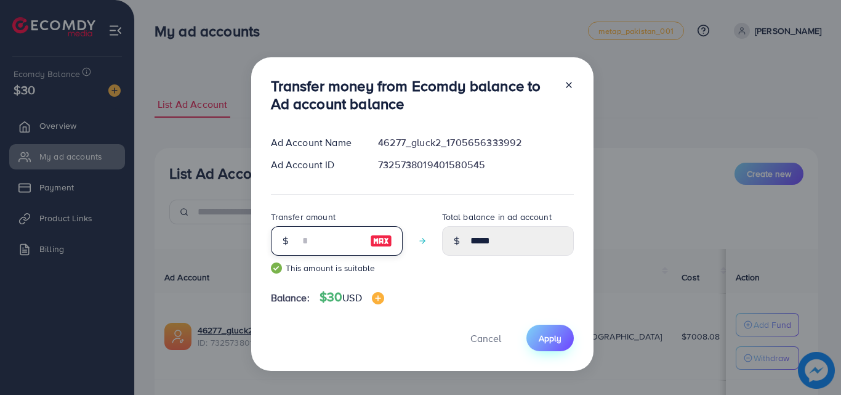  I want to click on span: Apply, so click(550, 338).